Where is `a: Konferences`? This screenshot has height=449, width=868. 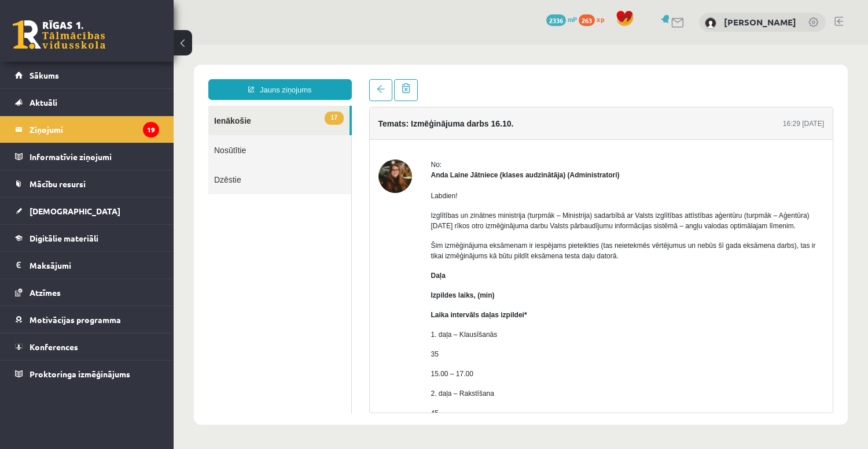 a: Konferences is located at coordinates (87, 347).